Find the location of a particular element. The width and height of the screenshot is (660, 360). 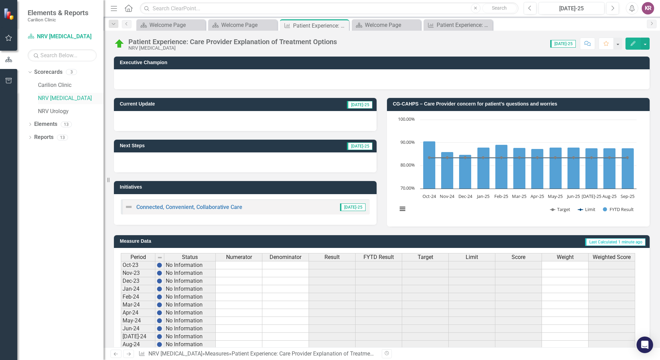

a: Carilion Clinic is located at coordinates (71, 85).